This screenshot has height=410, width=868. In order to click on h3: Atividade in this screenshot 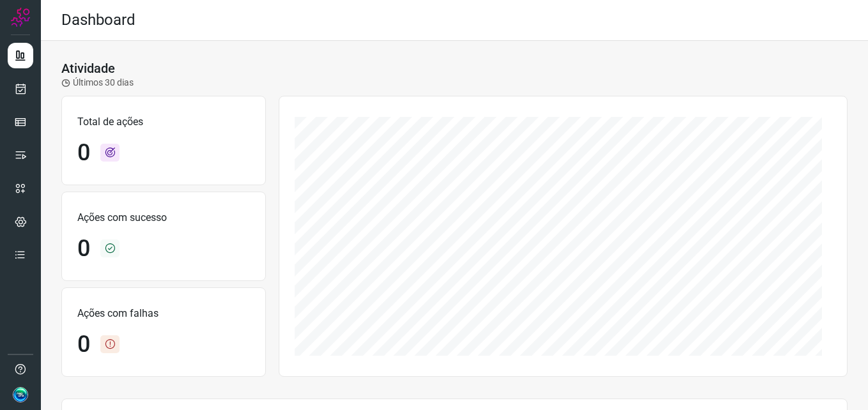, I will do `click(88, 69)`.